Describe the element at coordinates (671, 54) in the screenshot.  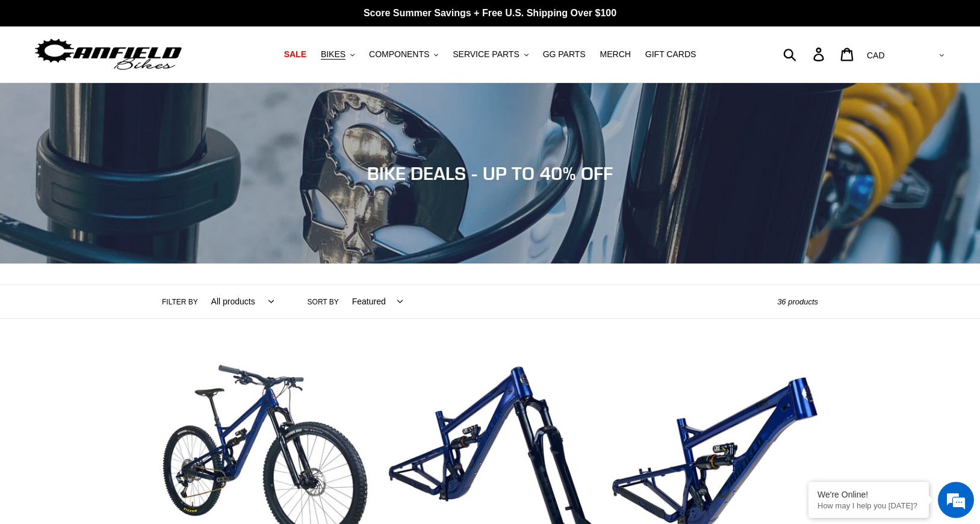
I see `span: GIFT CARDS` at that location.